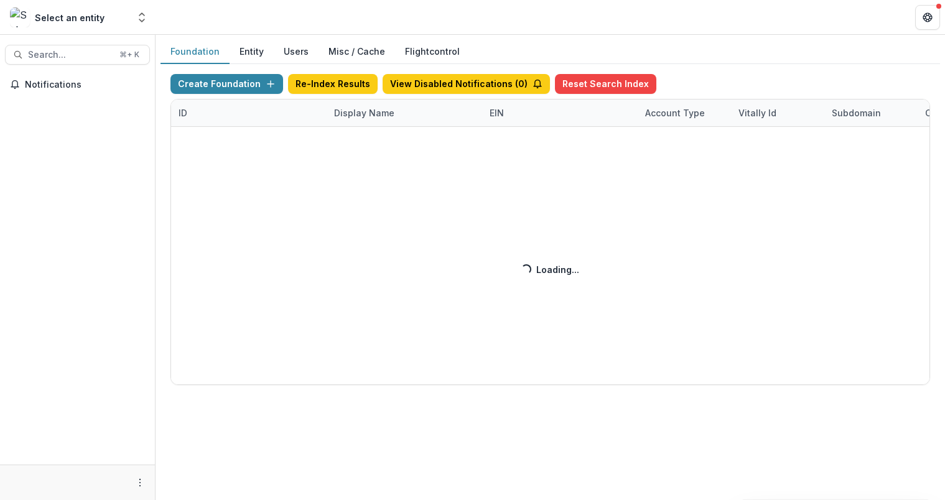  I want to click on a: Flightcontrol, so click(432, 51).